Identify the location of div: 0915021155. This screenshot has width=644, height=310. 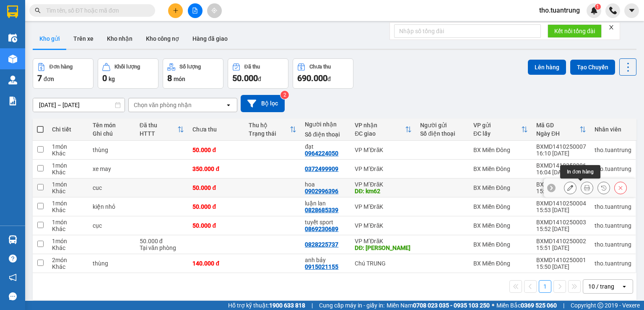
(321, 266).